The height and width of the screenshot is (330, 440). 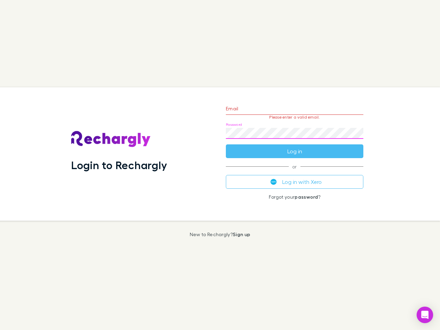 What do you see at coordinates (295, 166) in the screenshot?
I see `span: or` at bounding box center [295, 166].